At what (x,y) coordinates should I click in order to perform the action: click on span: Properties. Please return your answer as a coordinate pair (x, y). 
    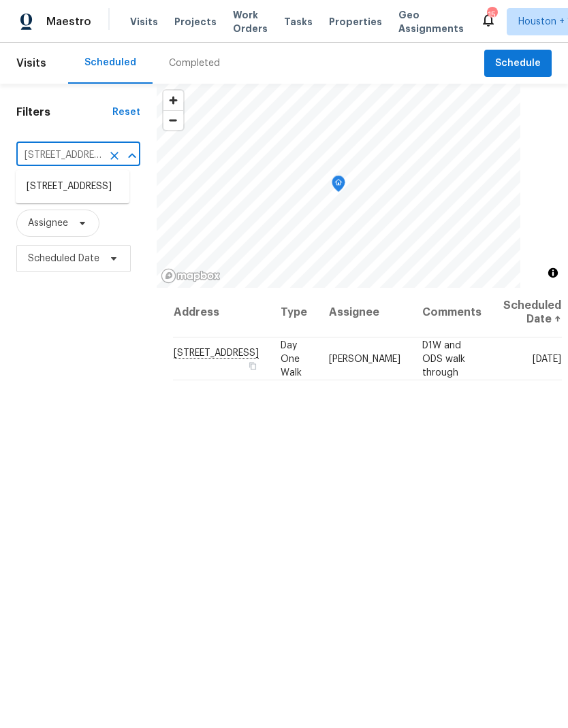
    Looking at the image, I should click on (356, 22).